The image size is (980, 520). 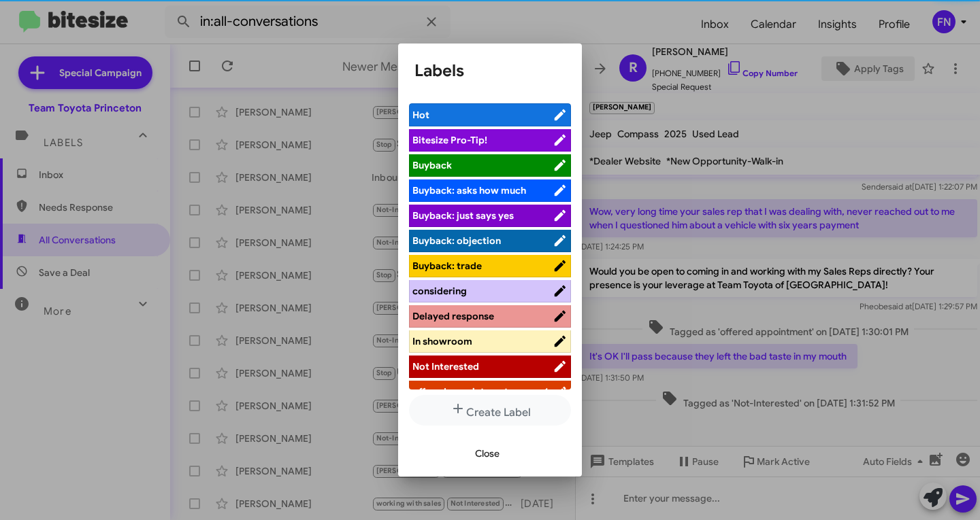 I want to click on span: Buyback: trade, so click(x=447, y=266).